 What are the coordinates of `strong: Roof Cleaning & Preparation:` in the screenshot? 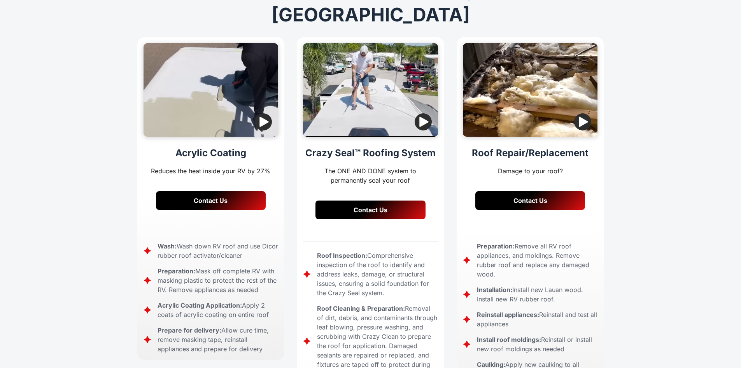 It's located at (361, 308).